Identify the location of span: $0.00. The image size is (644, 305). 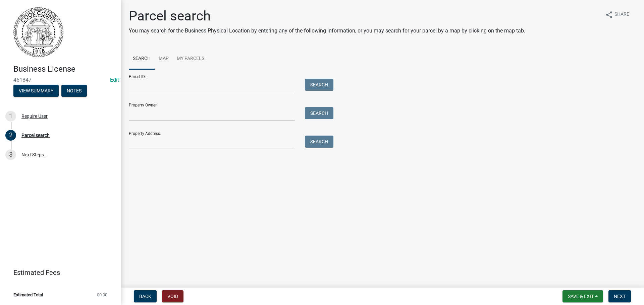
(102, 295).